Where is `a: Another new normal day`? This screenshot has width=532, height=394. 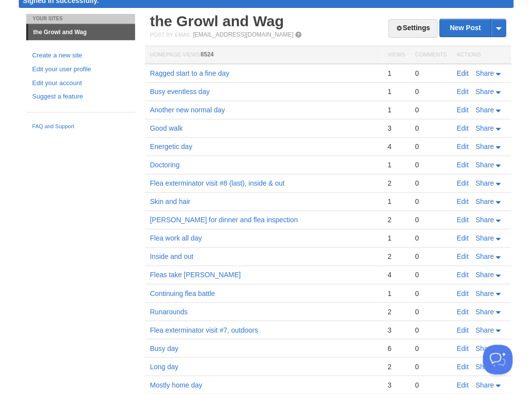 a: Another new normal day is located at coordinates (188, 110).